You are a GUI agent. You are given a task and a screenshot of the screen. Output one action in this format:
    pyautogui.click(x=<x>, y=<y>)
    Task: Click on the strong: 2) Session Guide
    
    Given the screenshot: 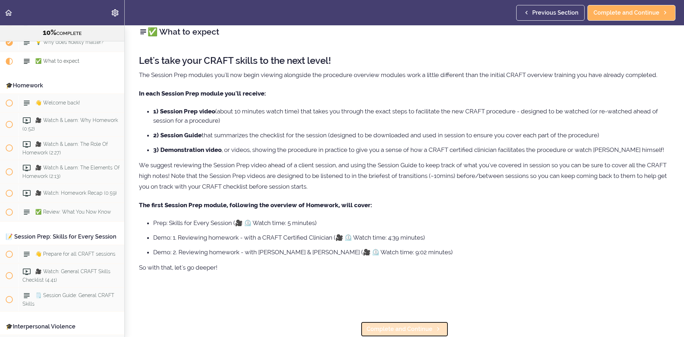 What is the action you would take?
    pyautogui.click(x=177, y=135)
    